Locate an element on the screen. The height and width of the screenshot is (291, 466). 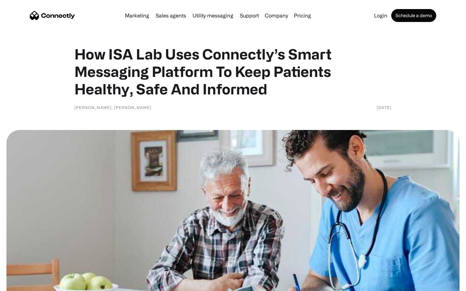
a: Pricing is located at coordinates (302, 16).